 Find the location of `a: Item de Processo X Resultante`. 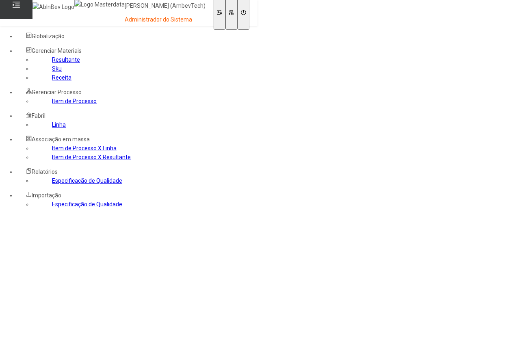

a: Item de Processo X Resultante is located at coordinates (91, 157).